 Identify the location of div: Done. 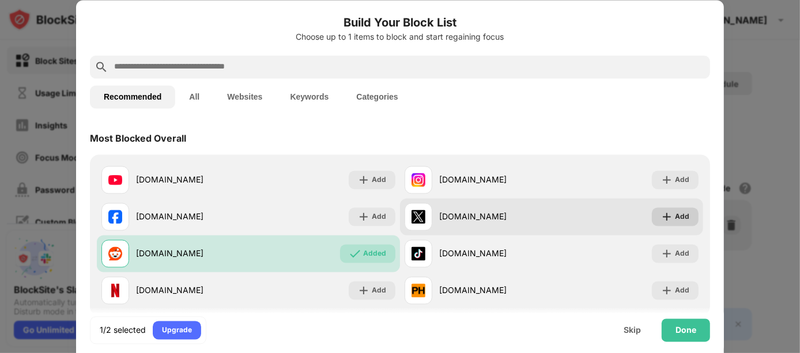
(686, 330).